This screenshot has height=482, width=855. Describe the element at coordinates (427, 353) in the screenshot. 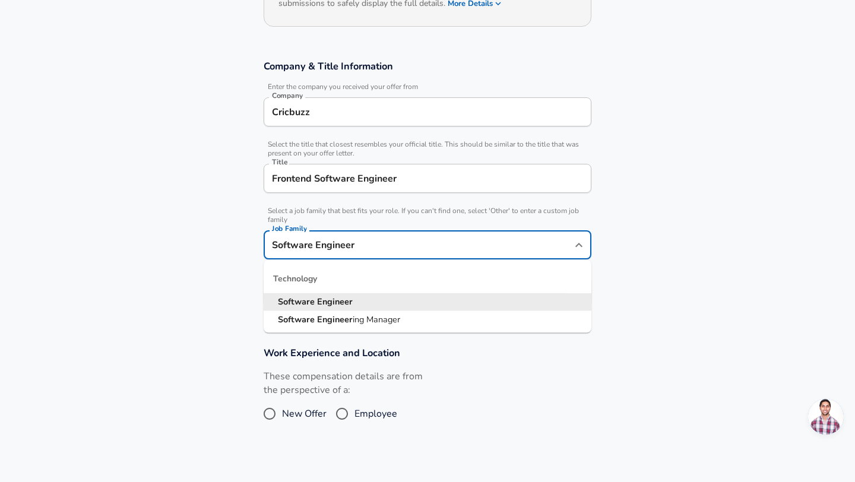

I see `h3: Work Experience and Location` at that location.